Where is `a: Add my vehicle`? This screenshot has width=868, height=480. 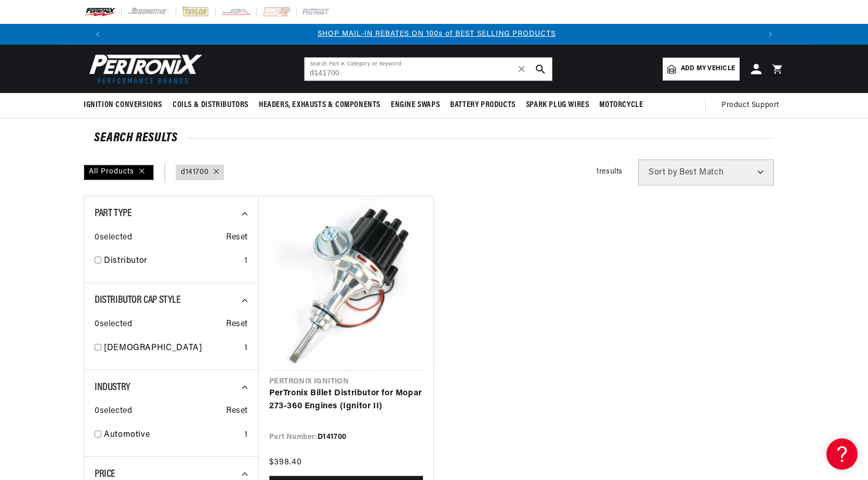
a: Add my vehicle is located at coordinates (701, 69).